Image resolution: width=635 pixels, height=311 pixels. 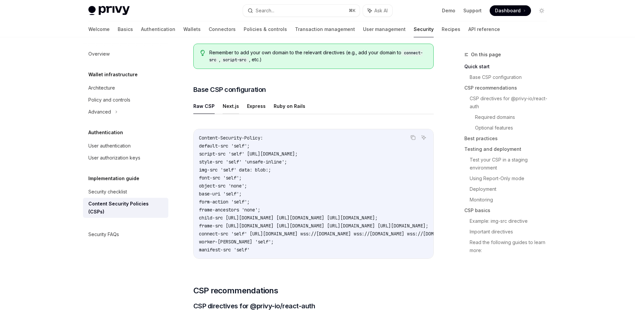 I want to click on a: Security checklist, so click(x=126, y=192).